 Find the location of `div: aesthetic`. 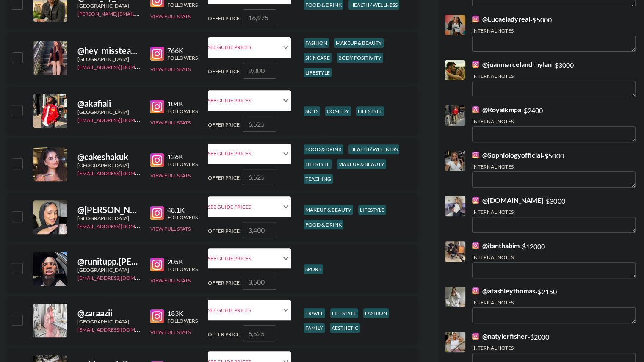

div: aesthetic is located at coordinates (345, 328).